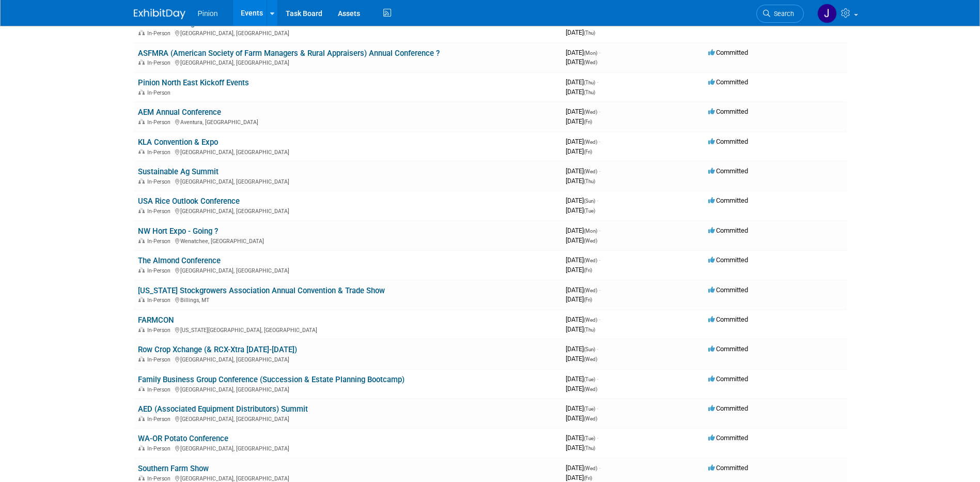 This screenshot has height=482, width=980. I want to click on a: ASFMRA (American Society of Farm Managers & Rural Appraisers) Annual Conference ?, so click(289, 53).